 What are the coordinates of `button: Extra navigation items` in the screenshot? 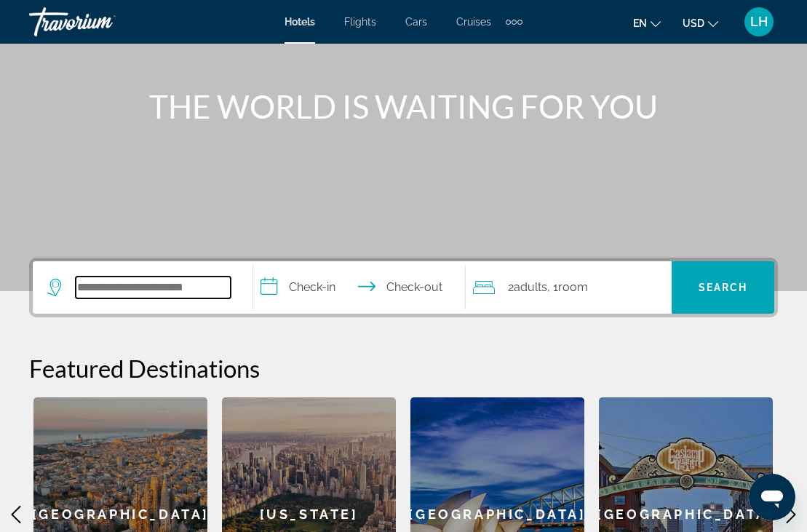 It's located at (514, 22).